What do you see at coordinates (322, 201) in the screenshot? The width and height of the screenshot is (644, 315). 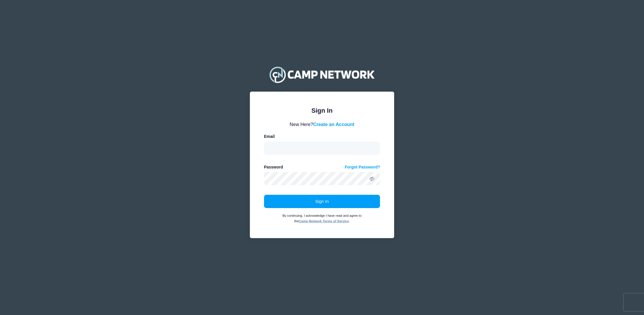 I see `button: Sign In` at bounding box center [322, 201].